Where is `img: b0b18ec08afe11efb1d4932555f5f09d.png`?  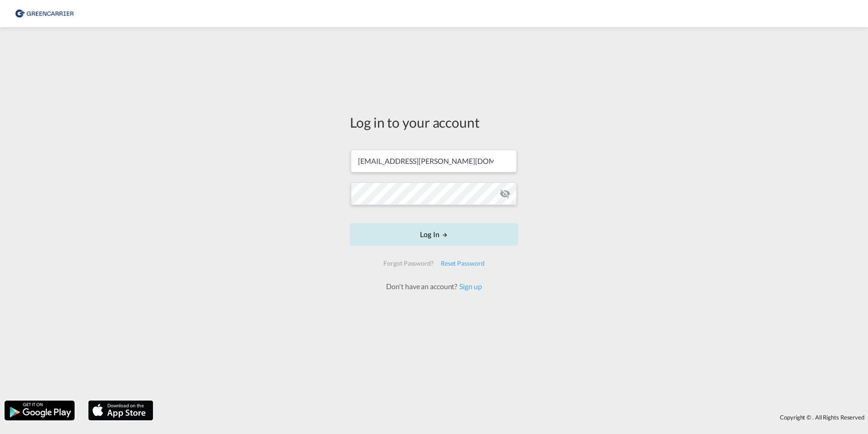
img: b0b18ec08afe11efb1d4932555f5f09d.png is located at coordinates (44, 13).